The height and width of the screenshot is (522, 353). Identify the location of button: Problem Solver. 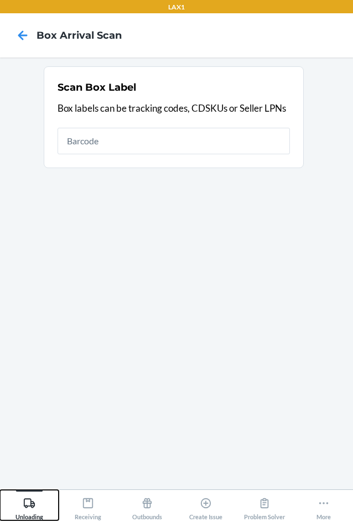
(264, 505).